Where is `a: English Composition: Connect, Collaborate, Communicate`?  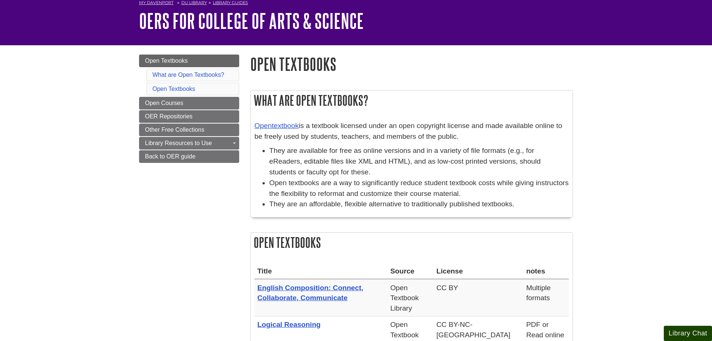 a: English Composition: Connect, Collaborate, Communicate is located at coordinates (310, 292).